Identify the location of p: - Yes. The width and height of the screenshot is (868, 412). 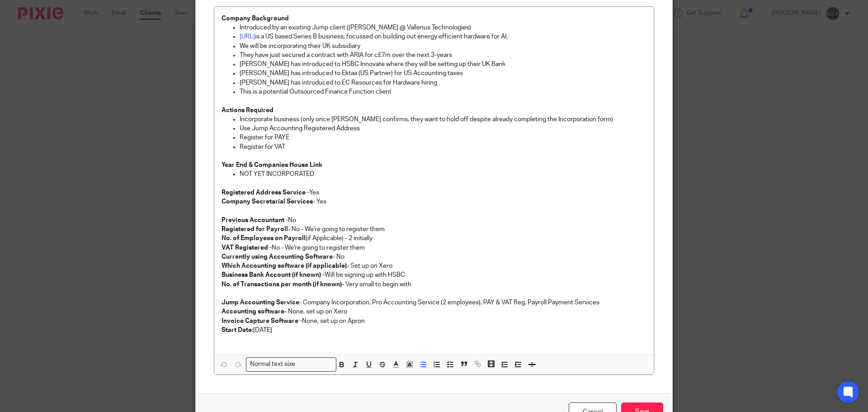
(434, 202).